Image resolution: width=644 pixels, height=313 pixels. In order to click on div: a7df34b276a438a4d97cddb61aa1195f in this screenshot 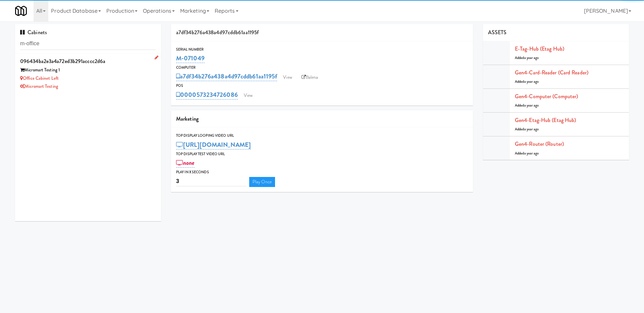, I will do `click(322, 32)`.